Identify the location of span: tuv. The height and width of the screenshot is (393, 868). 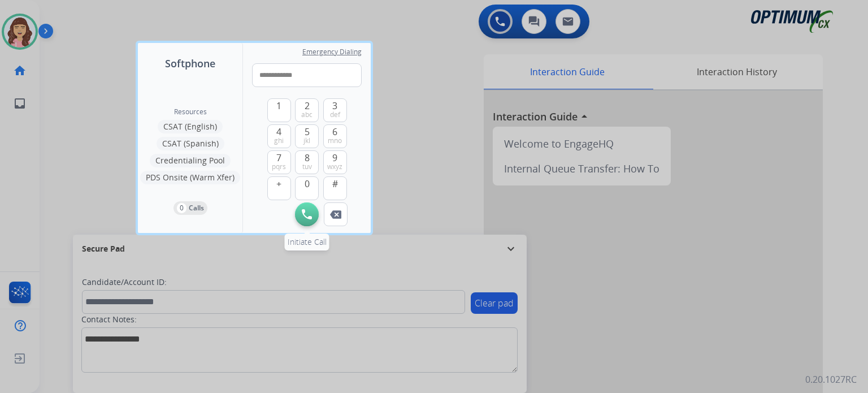
(307, 167).